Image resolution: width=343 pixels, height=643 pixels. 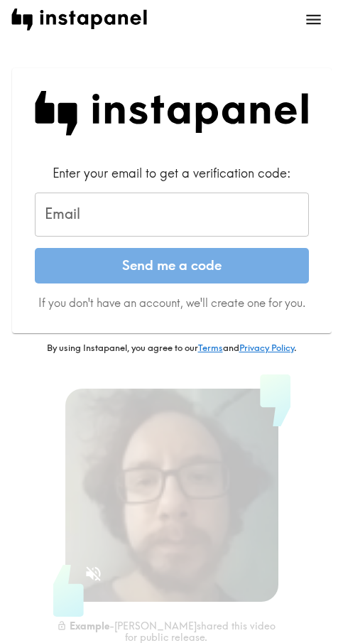 I want to click on p: By using Instapanel, you agree to our and ., so click(x=172, y=348).